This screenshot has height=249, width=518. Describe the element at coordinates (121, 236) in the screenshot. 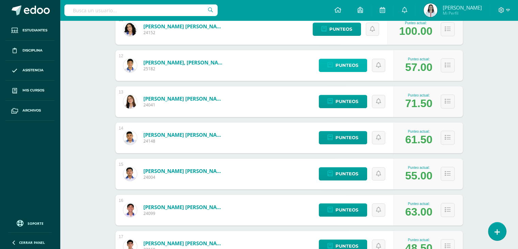

I see `div: 17` at that location.